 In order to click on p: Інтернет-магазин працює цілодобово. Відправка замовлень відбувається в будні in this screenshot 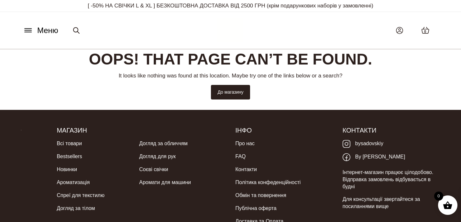, I will do `click(391, 179)`.